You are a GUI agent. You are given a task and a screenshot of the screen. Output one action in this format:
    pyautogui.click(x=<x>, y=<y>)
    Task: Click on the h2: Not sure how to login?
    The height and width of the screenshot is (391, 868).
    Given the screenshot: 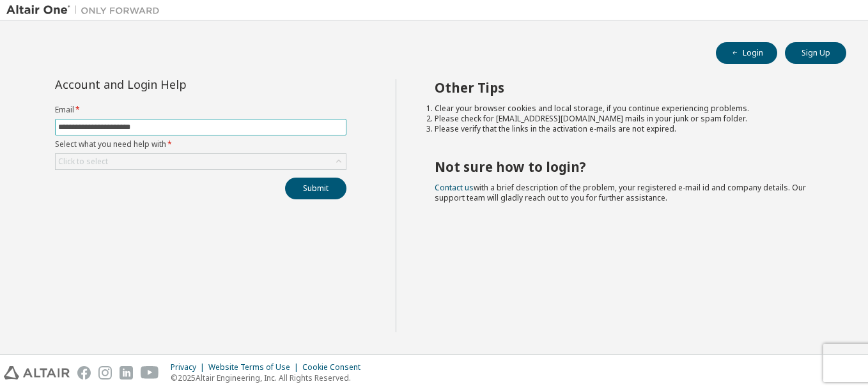 What is the action you would take?
    pyautogui.click(x=629, y=167)
    